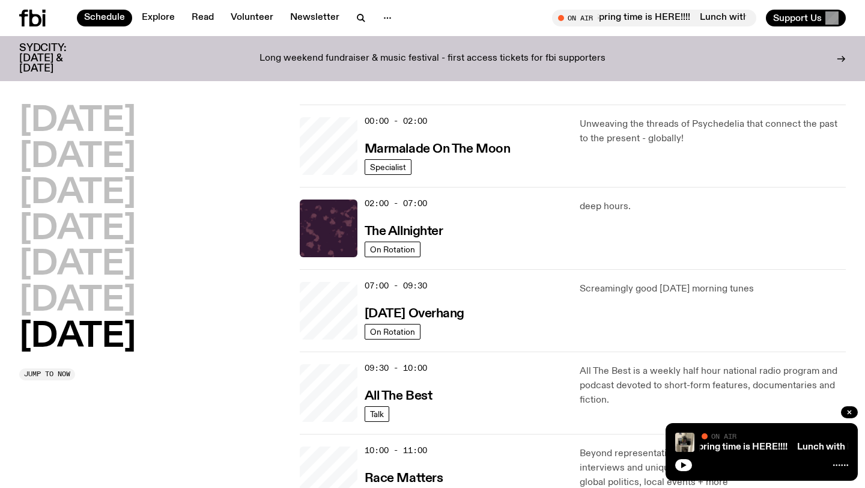 The height and width of the screenshot is (488, 865). What do you see at coordinates (432, 59) in the screenshot?
I see `p: Long weekend fundraiser & music festival - first access tickets for fbi supporters` at bounding box center [432, 59].